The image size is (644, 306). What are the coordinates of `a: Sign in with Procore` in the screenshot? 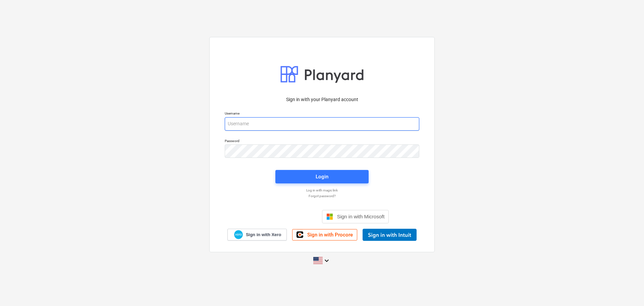 It's located at (325, 235).